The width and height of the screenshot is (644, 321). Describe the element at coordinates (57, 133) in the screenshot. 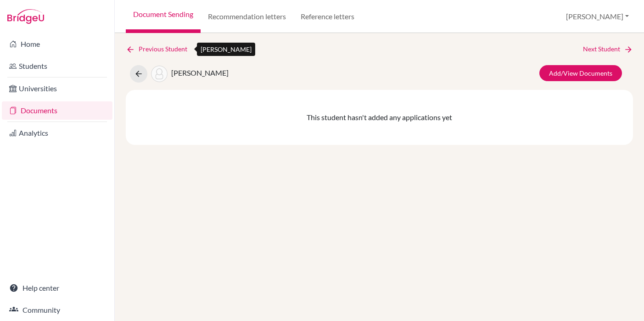

I see `a: Analytics` at that location.